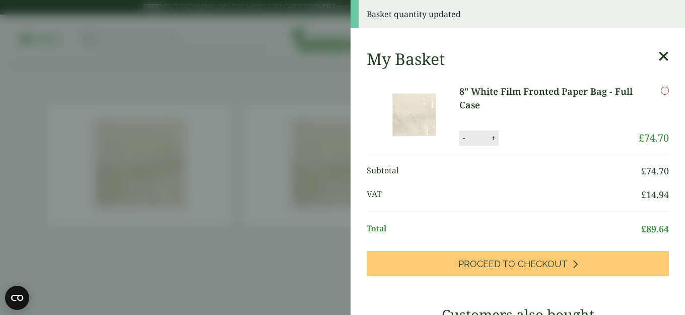 This screenshot has height=315, width=685. I want to click on span: VAT, so click(504, 194).